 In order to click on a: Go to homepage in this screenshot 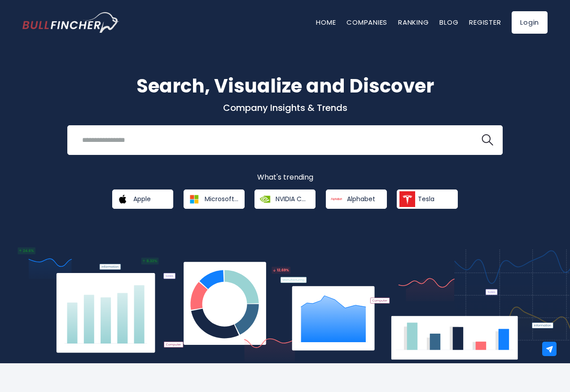, I will do `click(71, 22)`.